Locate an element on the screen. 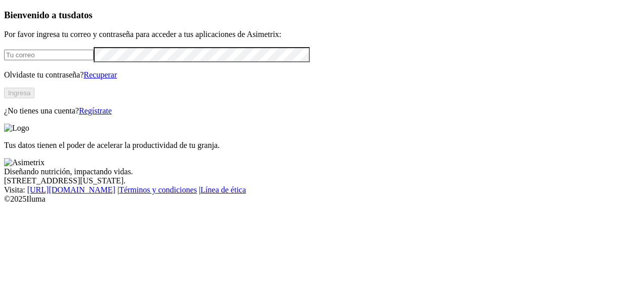  img: Asimetrix is located at coordinates (24, 162).